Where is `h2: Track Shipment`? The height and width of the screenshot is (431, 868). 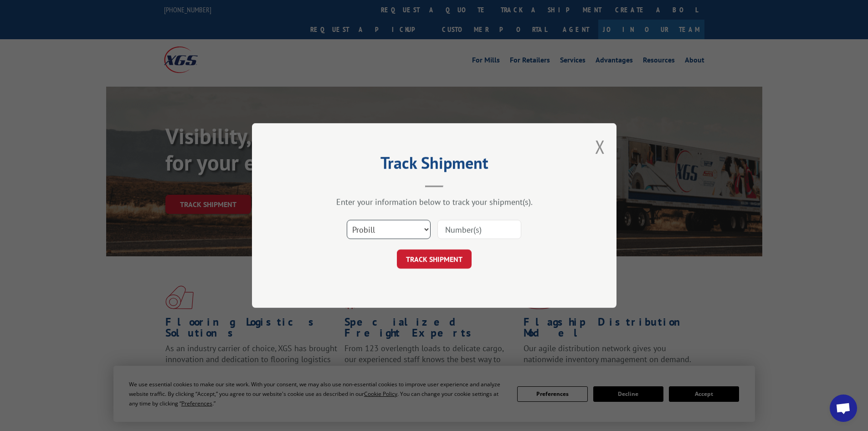
h2: Track Shipment is located at coordinates (434, 165).